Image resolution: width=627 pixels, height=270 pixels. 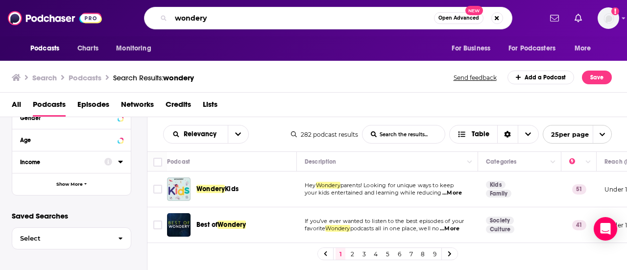 What do you see at coordinates (315, 228) in the screenshot?
I see `span: favorite` at bounding box center [315, 228].